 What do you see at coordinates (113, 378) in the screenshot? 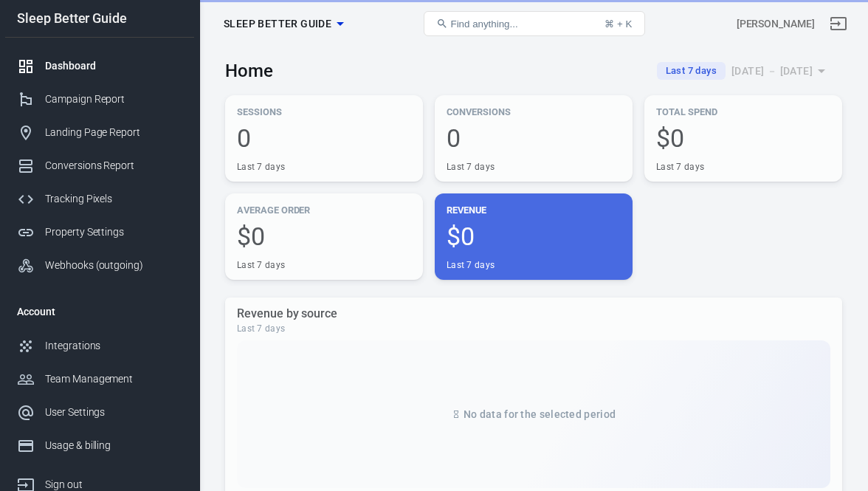
I see `div: Team Management` at bounding box center [113, 378].